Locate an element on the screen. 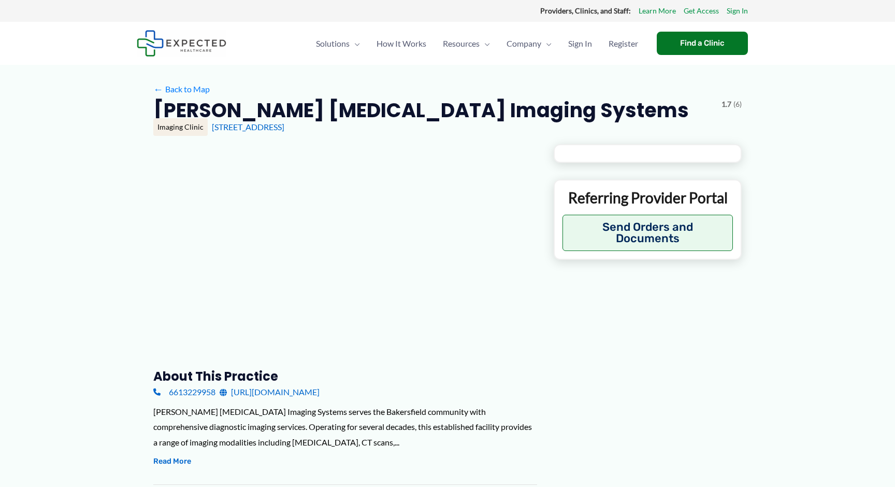 The height and width of the screenshot is (487, 895). p: Referring Provider Portal is located at coordinates (648, 197).